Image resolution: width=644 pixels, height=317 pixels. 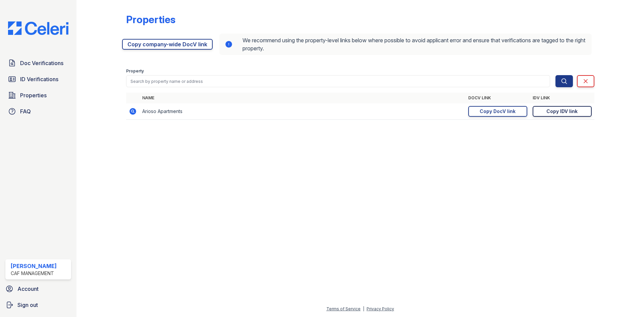 What do you see at coordinates (302, 111) in the screenshot?
I see `td: Arioso Apartments` at bounding box center [302, 111].